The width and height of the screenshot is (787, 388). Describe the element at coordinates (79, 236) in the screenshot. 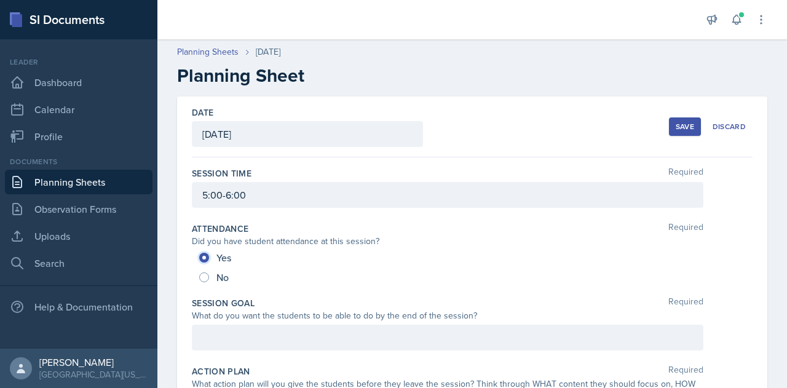

I see `a: Uploads` at that location.